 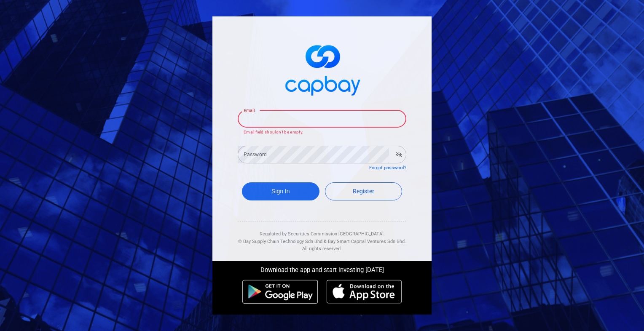 What do you see at coordinates (322, 68) in the screenshot?
I see `img: logo` at bounding box center [322, 68].